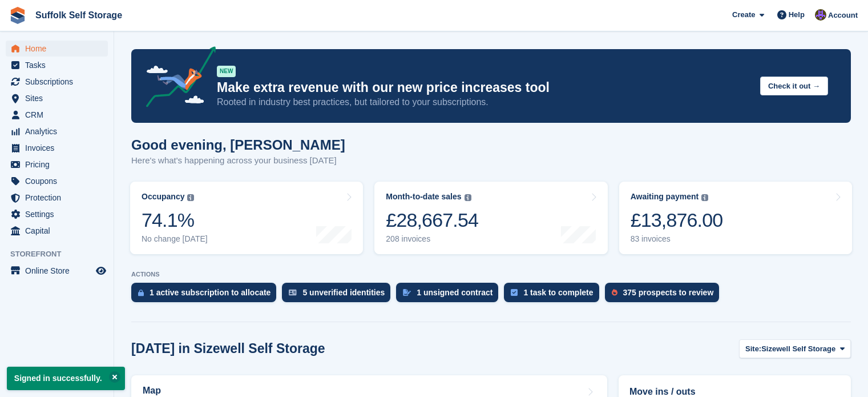  What do you see at coordinates (60, 271) in the screenshot?
I see `span: Online Store` at bounding box center [60, 271].